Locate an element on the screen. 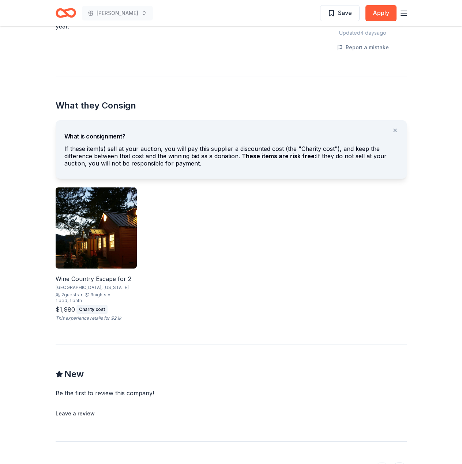 This screenshot has width=462, height=464. button: Leave a review is located at coordinates (75, 414).